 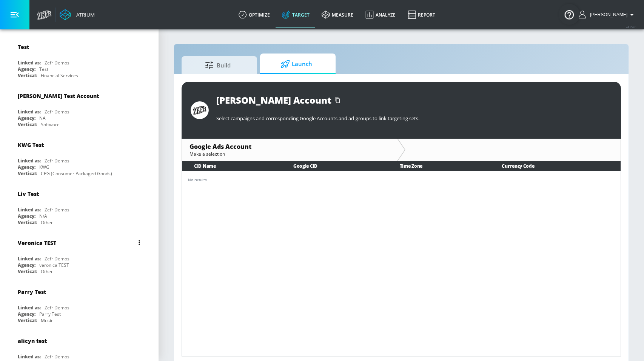 What do you see at coordinates (31, 145) in the screenshot?
I see `div: KWG Test` at bounding box center [31, 145].